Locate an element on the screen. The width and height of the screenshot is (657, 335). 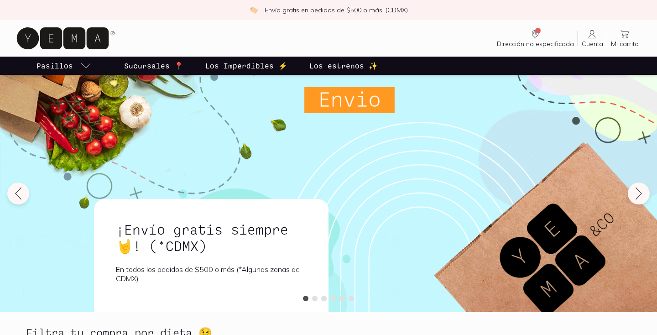
span: Dirección no especificada is located at coordinates (535, 44).